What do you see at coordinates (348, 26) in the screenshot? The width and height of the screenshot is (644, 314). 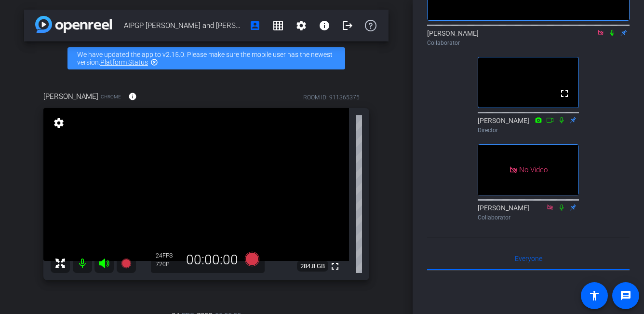 I see `mat-icon: logout` at bounding box center [348, 26].